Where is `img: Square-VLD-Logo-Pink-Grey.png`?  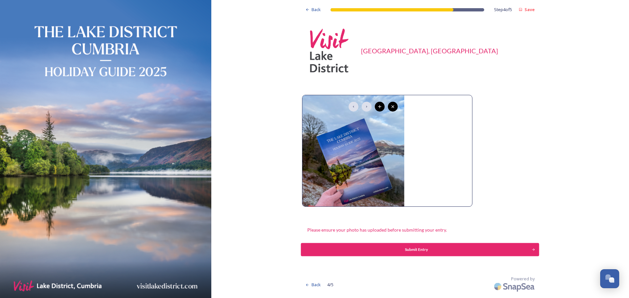 img: Square-VLD-Logo-Pink-Grey.png is located at coordinates (330, 51).